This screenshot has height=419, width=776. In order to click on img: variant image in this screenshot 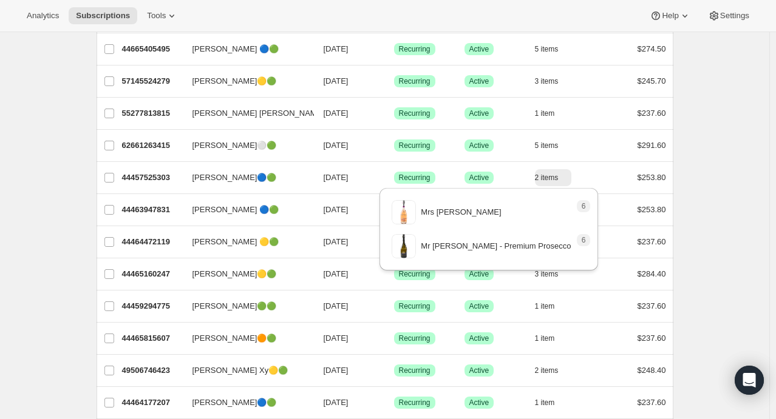, I will do `click(404, 212)`.